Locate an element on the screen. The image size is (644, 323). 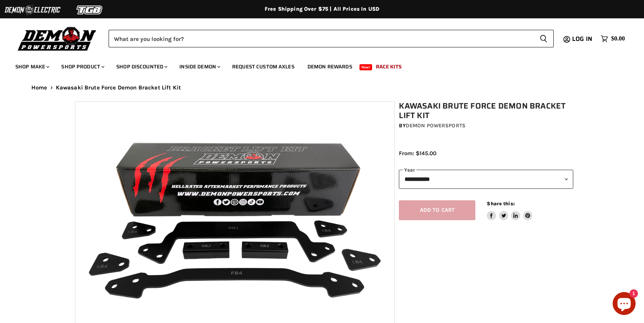
a: $0.00 is located at coordinates (613, 39).